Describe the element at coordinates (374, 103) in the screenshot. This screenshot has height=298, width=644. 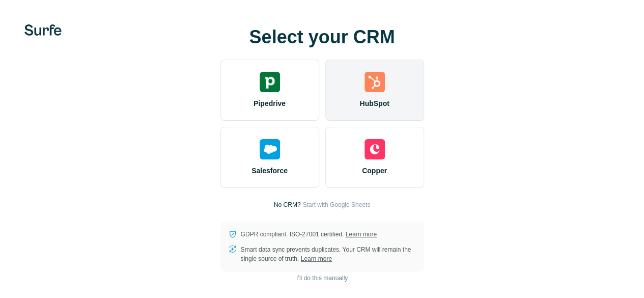
I see `span: HubSpot` at that location.